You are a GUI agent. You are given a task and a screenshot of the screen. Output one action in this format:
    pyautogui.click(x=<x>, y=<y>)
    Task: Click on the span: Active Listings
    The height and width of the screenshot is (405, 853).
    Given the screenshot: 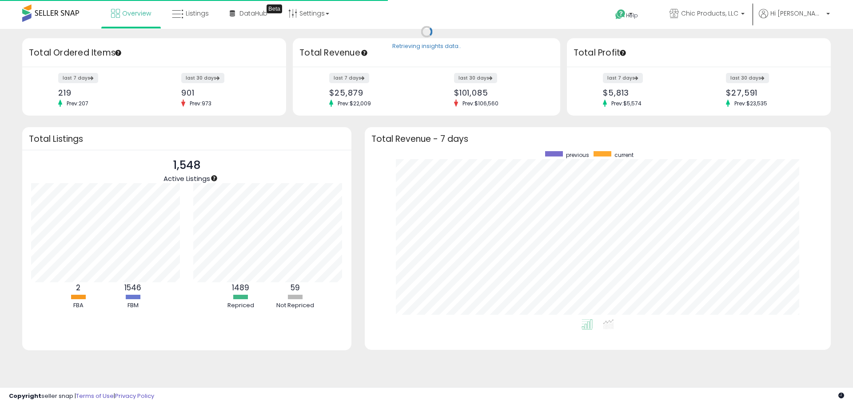 What is the action you would take?
    pyautogui.click(x=187, y=178)
    